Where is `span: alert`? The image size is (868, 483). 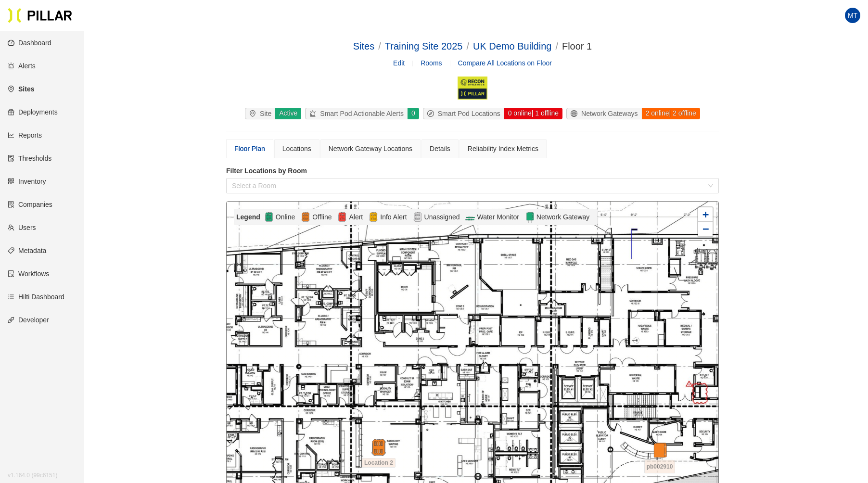 span: alert is located at coordinates (314, 113).